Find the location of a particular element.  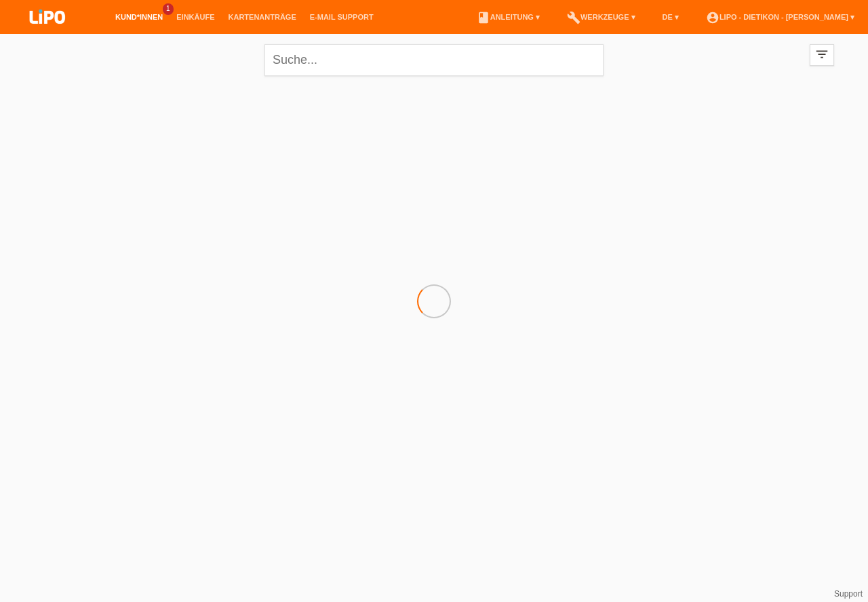

a: buildWerkzeuge ▾ is located at coordinates (601, 17).